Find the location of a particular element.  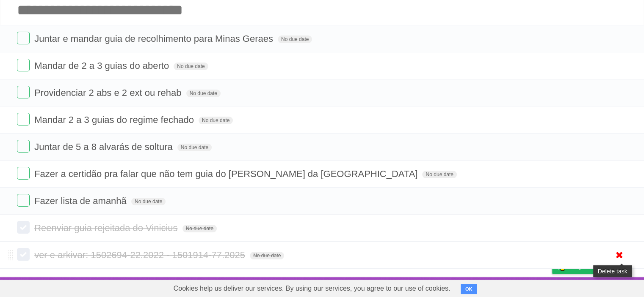

a: About is located at coordinates (448, 287).